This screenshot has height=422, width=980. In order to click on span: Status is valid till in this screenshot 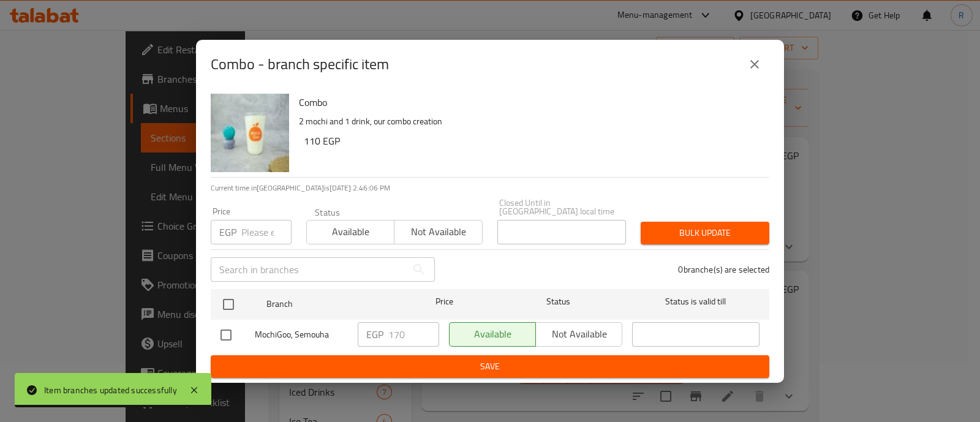, I will do `click(696, 301)`.